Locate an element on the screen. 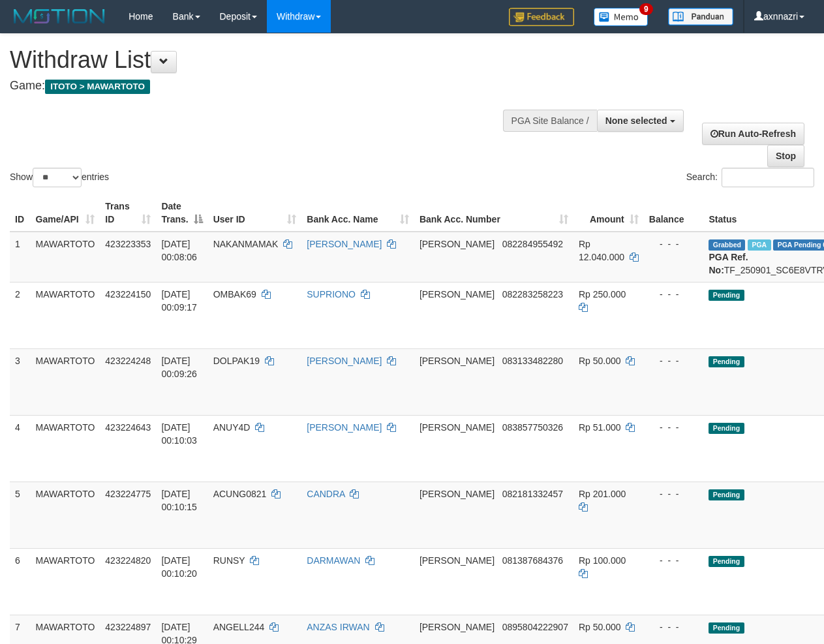  img: MOTION_logo.png is located at coordinates (59, 16).